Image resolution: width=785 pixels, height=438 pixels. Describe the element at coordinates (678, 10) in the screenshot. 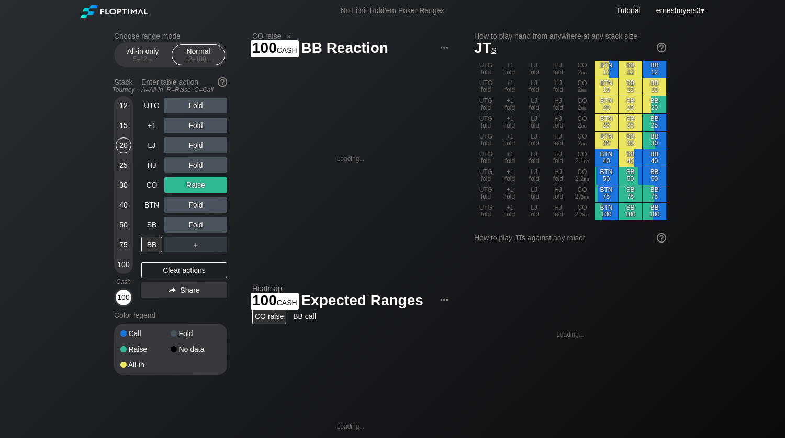

I see `span: ernestmyers3` at that location.